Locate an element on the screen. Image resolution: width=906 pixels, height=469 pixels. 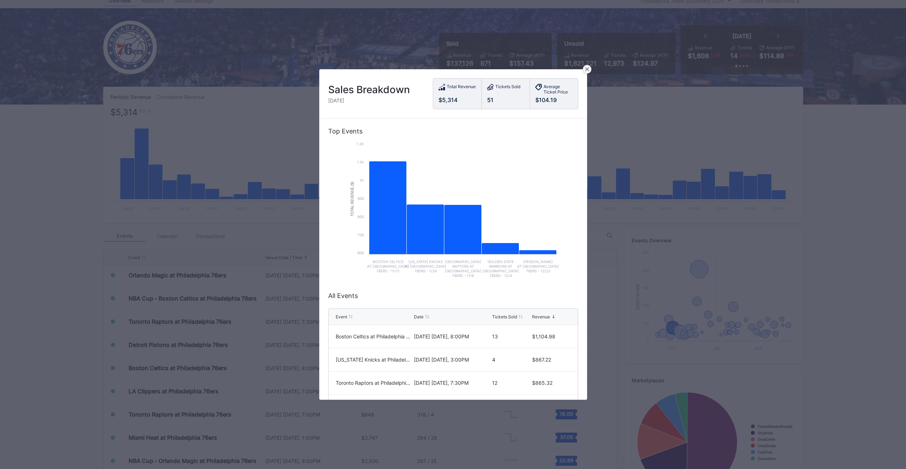
text: 700 is located at coordinates (361, 235).